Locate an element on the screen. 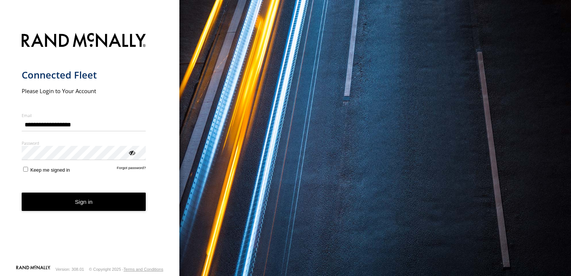 The image size is (571, 276). a: Forgot password? is located at coordinates (132, 169).